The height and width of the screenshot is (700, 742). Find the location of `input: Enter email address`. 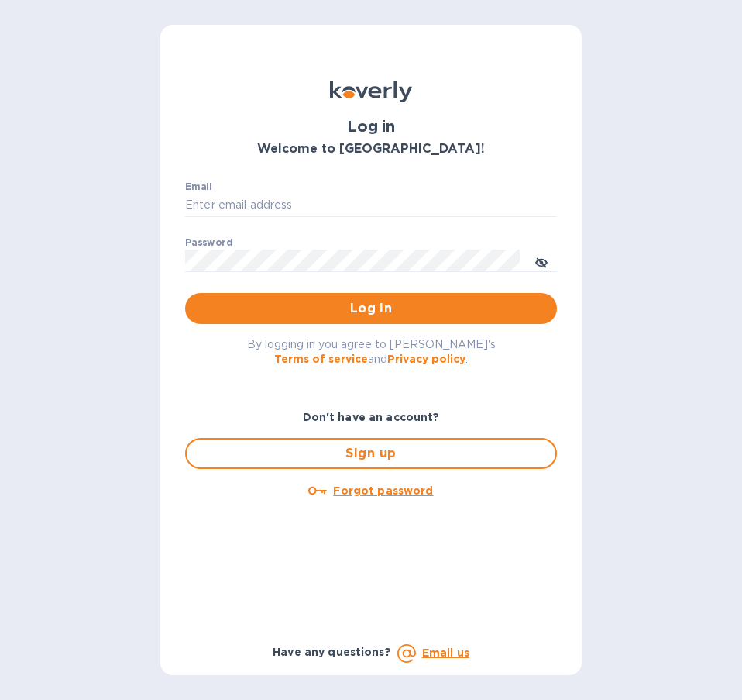

input: Enter email address is located at coordinates (371, 205).